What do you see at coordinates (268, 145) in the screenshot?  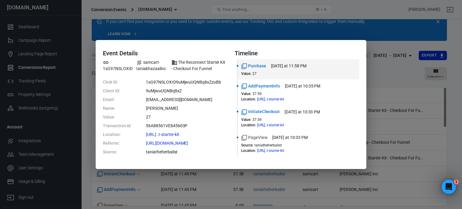 I see `span: taniatheherbalist` at bounding box center [268, 145].